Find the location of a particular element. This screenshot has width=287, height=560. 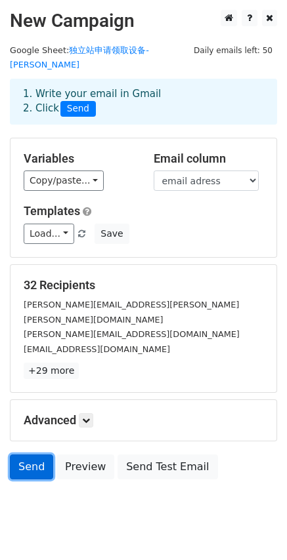

a: Daily emails left: 50 is located at coordinates (233, 50).